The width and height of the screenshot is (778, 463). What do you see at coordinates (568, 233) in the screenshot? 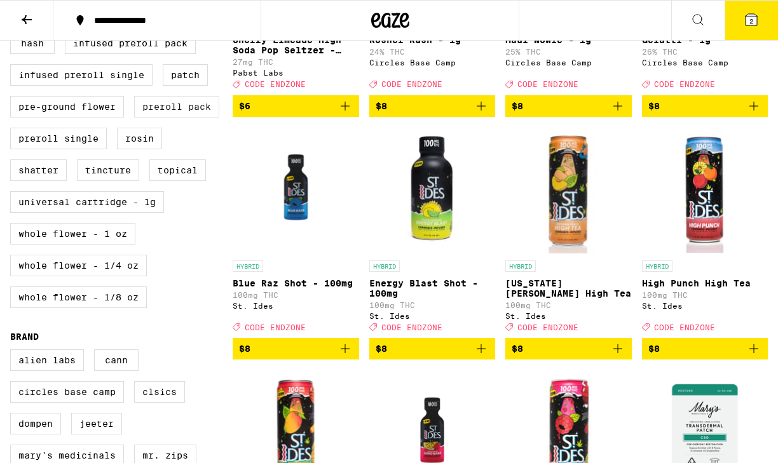
I see `a: Open page for Georgia Peach High Tea from St. Ides` at bounding box center [568, 233].